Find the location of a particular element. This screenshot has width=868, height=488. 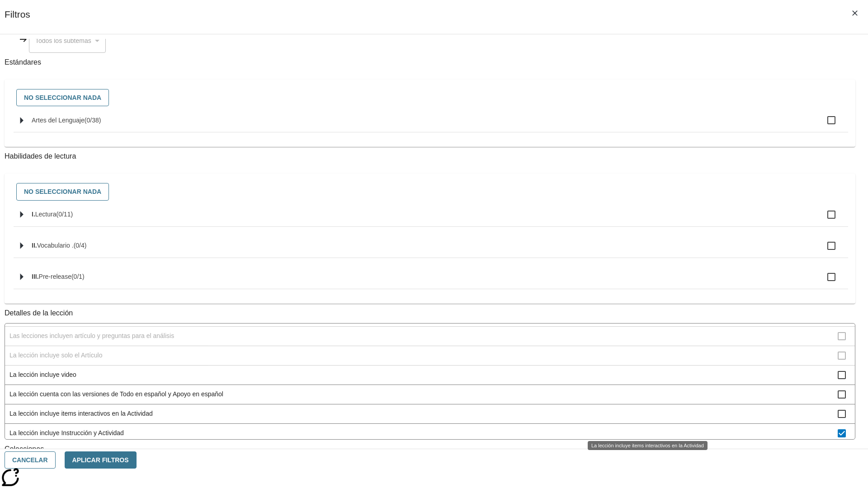

span: La lección incluye items interactivos en la Actividad is located at coordinates (424, 413).